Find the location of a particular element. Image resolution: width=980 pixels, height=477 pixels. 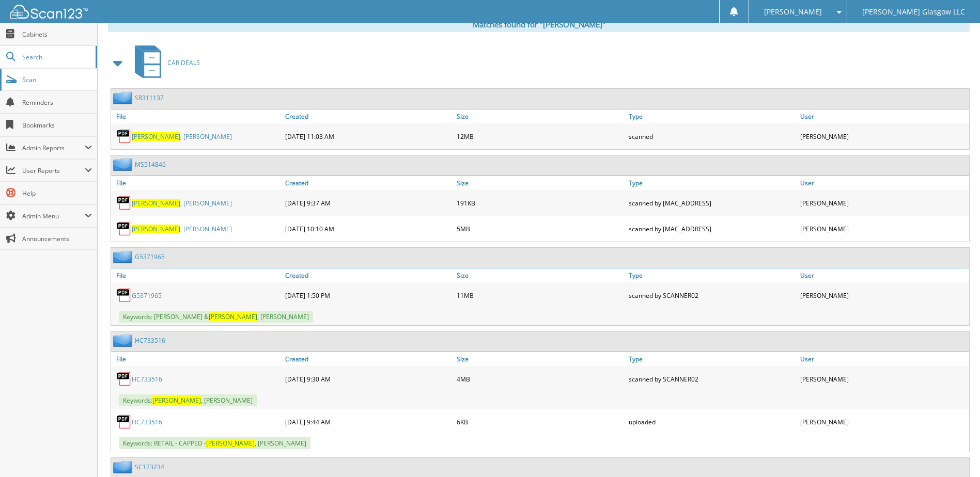

span: Reminders is located at coordinates (57, 102).